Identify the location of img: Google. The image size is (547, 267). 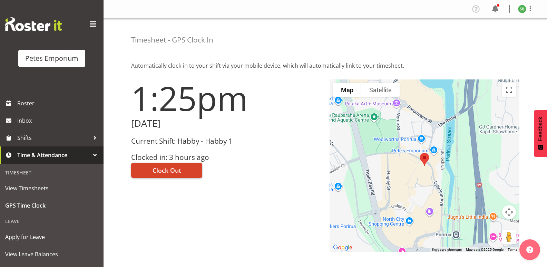
(342, 247).